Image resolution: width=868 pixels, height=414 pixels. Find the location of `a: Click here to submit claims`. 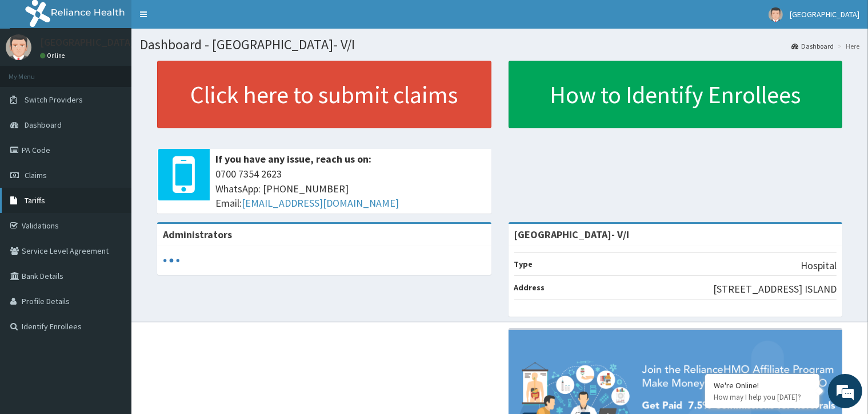

a: Click here to submit claims is located at coordinates (324, 94).